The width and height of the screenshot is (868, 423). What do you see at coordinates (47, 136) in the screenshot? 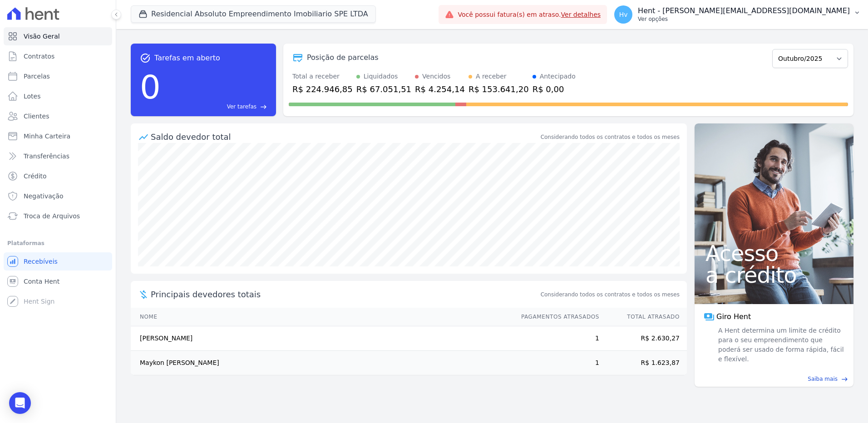
I see `span: Minha Carteira` at bounding box center [47, 136].